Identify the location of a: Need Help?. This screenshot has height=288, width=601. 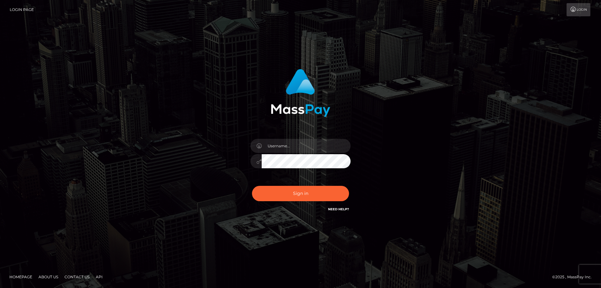
(339, 209).